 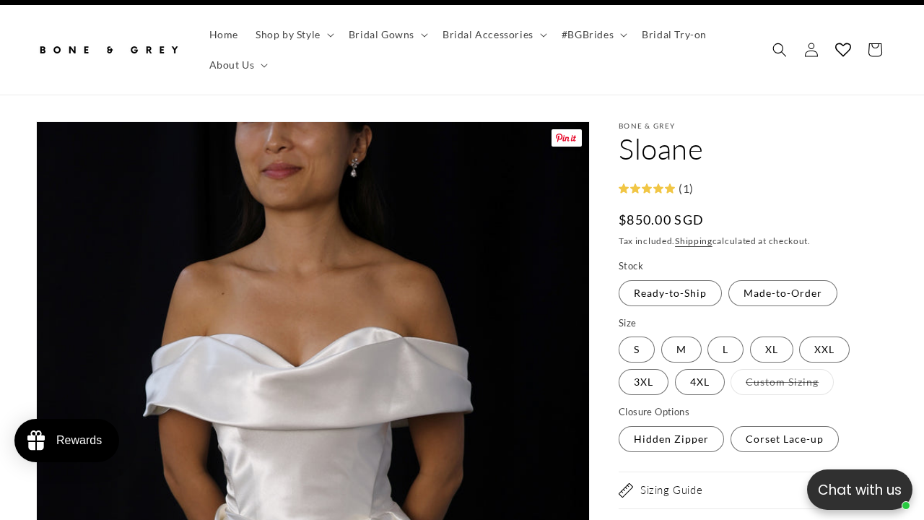 What do you see at coordinates (685, 188) in the screenshot?
I see `div: (1)` at bounding box center [685, 188].